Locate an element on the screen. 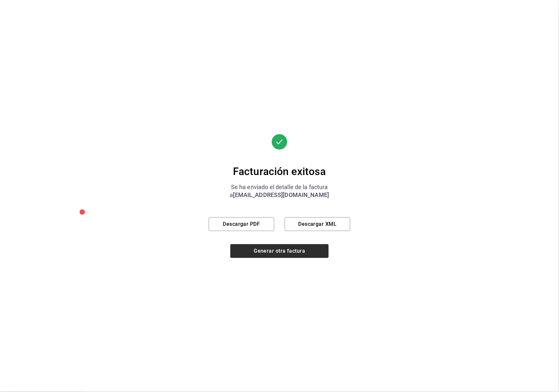 The image size is (559, 392). div: a is located at coordinates (280, 195).